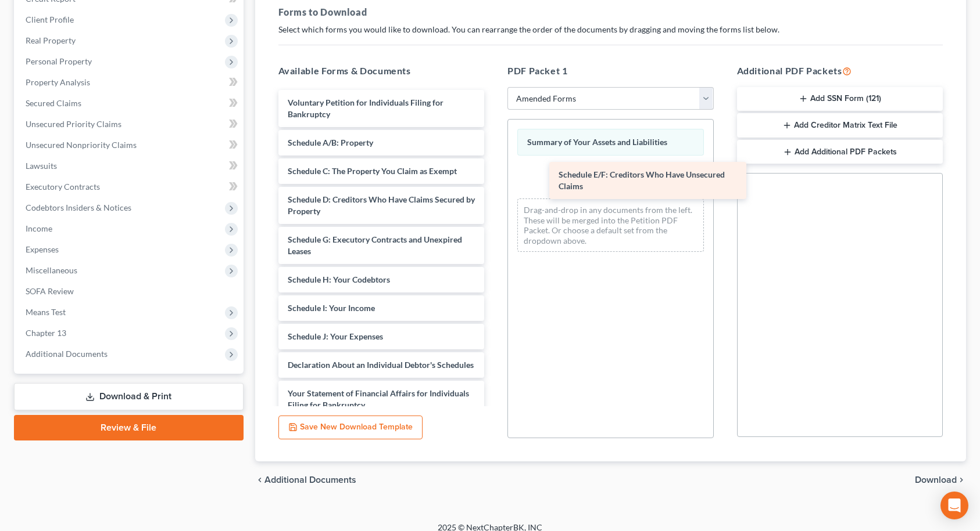 This screenshot has height=531, width=980. What do you see at coordinates (58, 61) in the screenshot?
I see `span: Personal Property` at bounding box center [58, 61].